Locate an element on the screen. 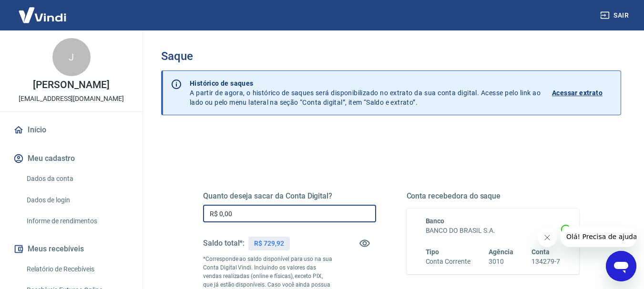 The width and height of the screenshot is (644, 289). p: R$ 729,92 is located at coordinates (269, 243).